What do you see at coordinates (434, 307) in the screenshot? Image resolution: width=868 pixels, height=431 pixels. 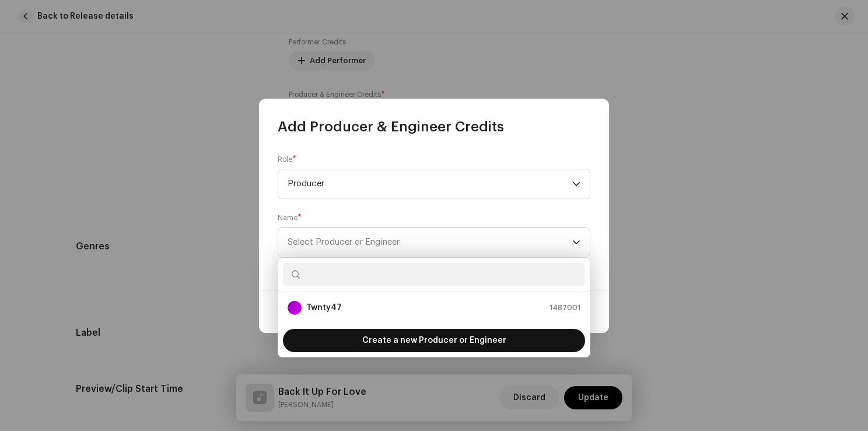 I see `li: Twnty47` at bounding box center [434, 307].